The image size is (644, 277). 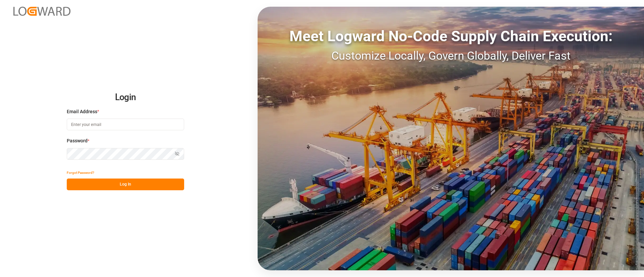 What do you see at coordinates (126, 124) in the screenshot?
I see `input: Enter your email` at bounding box center [126, 124].